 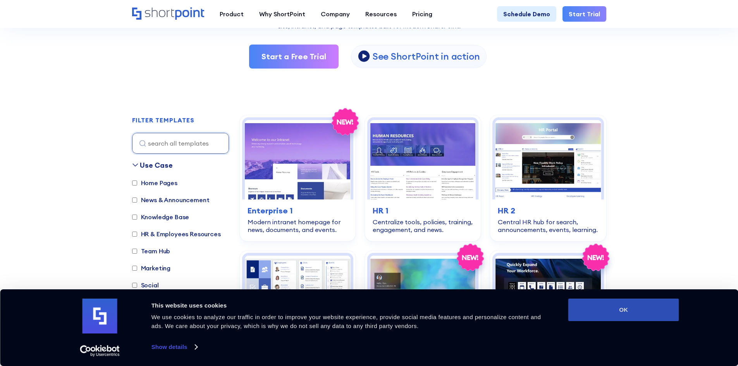 I want to click on img: HR 2 - HR Intranet Portal: Central HR hub for search, announcements, events, learning., so click(x=548, y=160).